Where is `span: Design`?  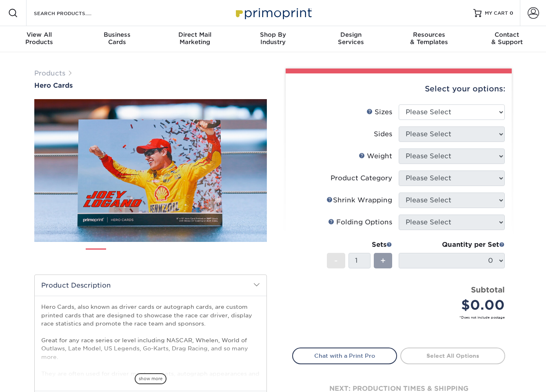
span: Design is located at coordinates (351, 35).